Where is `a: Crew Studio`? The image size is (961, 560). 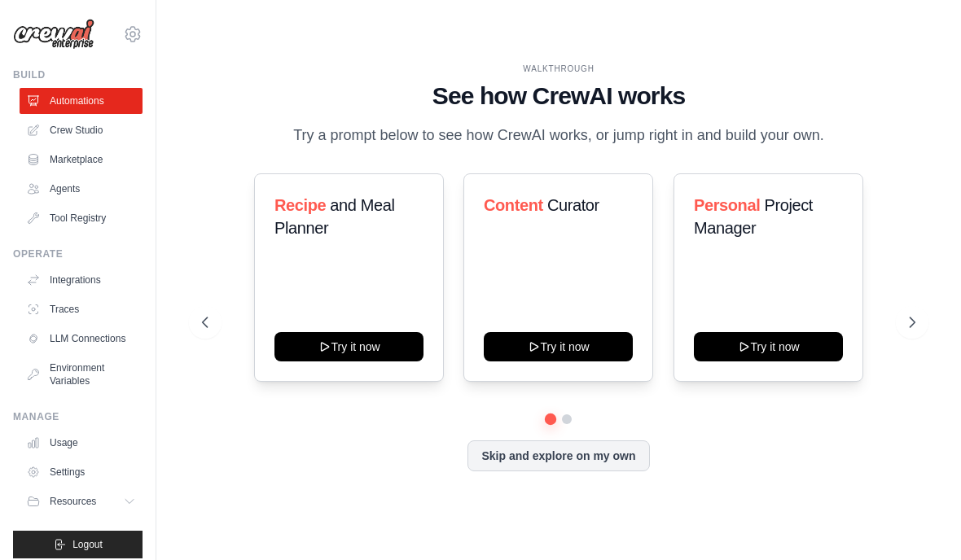 a: Crew Studio is located at coordinates (81, 131).